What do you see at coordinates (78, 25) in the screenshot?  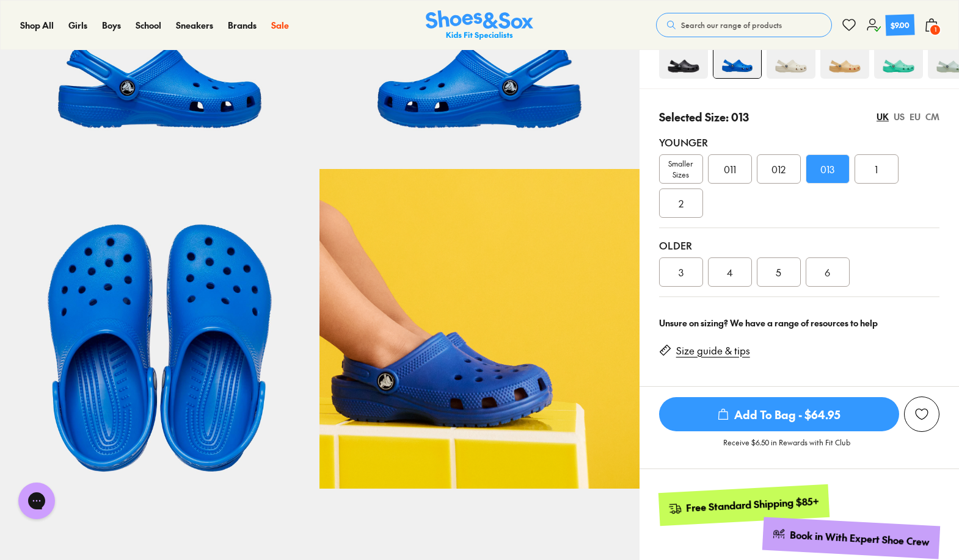 I see `span: Girls` at bounding box center [78, 25].